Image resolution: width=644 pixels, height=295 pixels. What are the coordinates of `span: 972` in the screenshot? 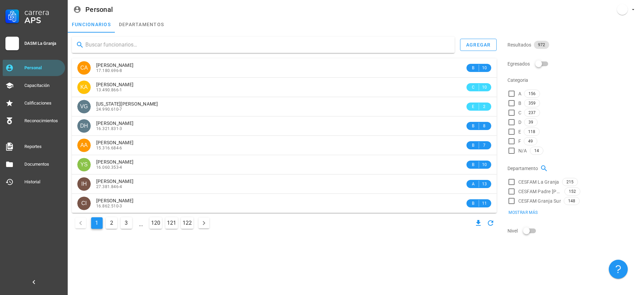 It's located at (542, 45).